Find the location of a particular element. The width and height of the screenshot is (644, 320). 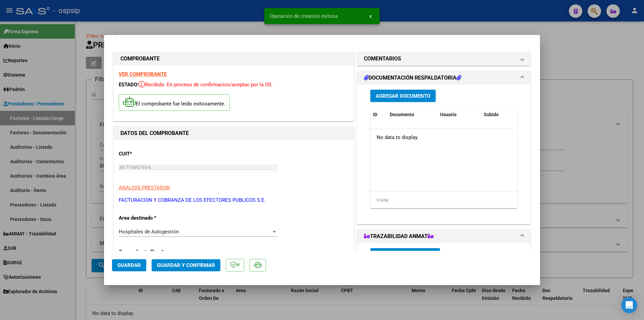

strong: COMPROBANTE is located at coordinates (140, 59).